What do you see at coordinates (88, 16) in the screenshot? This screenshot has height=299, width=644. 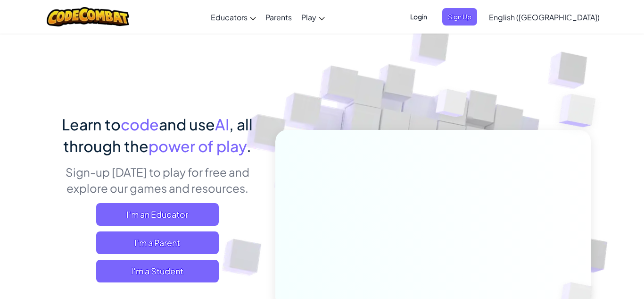 I see `a: CodeCombat logo` at bounding box center [88, 16].